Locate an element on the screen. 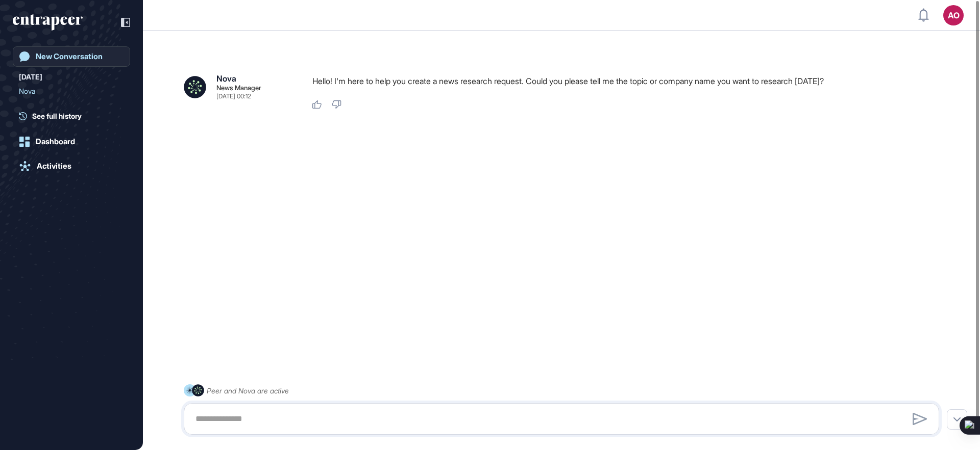 The width and height of the screenshot is (980, 450). a: Activities is located at coordinates (71, 166).